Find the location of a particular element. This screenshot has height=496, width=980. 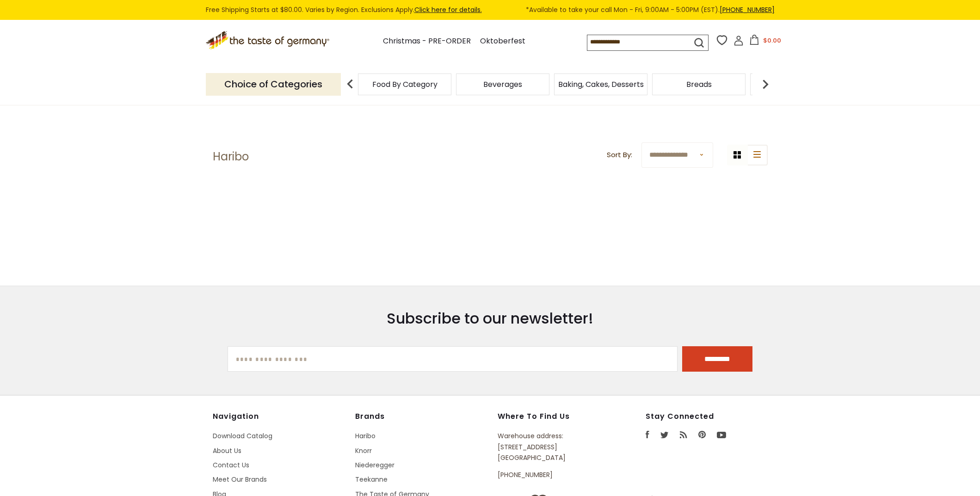

a: Contact Us is located at coordinates (231, 465).